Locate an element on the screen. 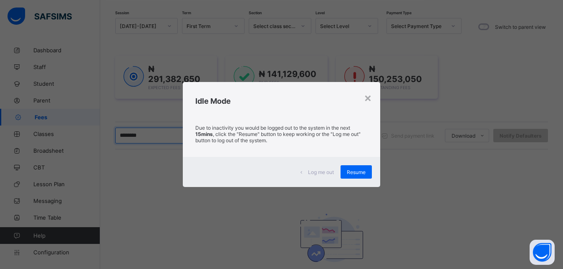  button: Open asap is located at coordinates (542, 252).